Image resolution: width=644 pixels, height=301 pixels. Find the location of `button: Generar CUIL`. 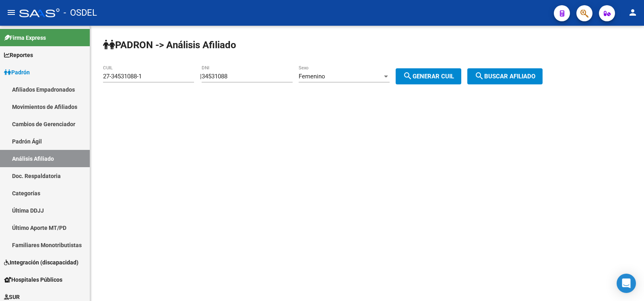

button: Generar CUIL is located at coordinates (428, 76).